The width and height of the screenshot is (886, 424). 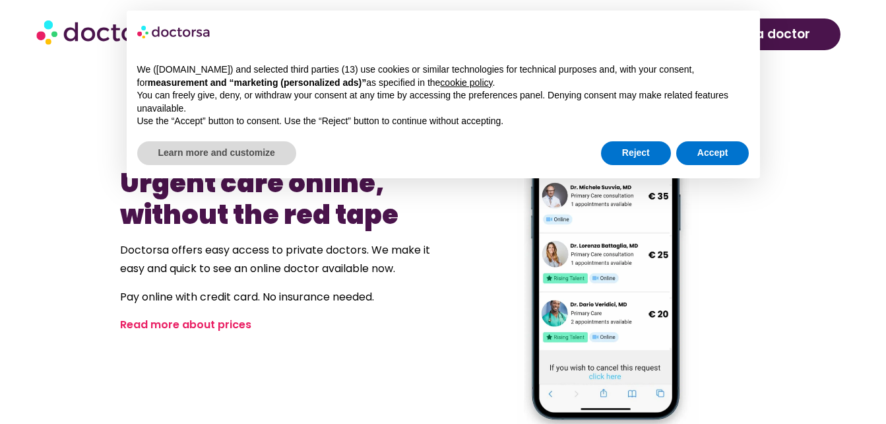 I want to click on strong: measurement and “marketing (personalized ads)”, so click(x=257, y=83).